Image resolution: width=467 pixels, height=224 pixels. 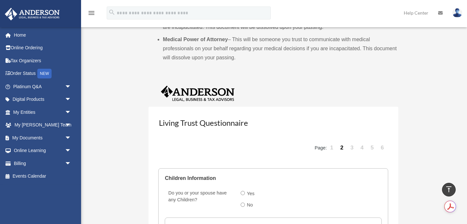 I want to click on img: User Pic, so click(x=457, y=13).